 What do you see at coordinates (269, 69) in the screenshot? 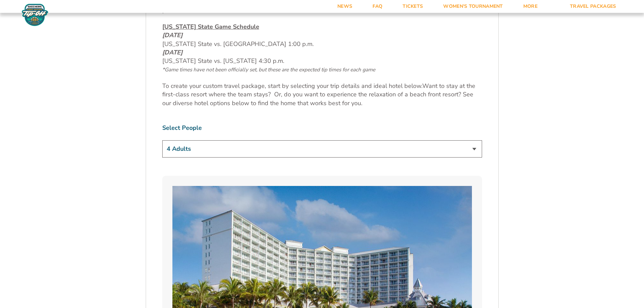
I see `span: *Game times have not been officially set, but these are the expected tip times for each game` at bounding box center [269, 69].